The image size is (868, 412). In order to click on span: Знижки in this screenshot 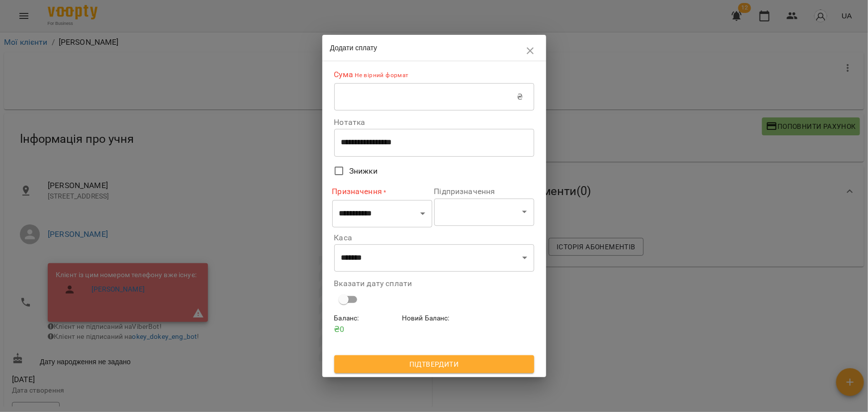, I will do `click(363, 171)`.